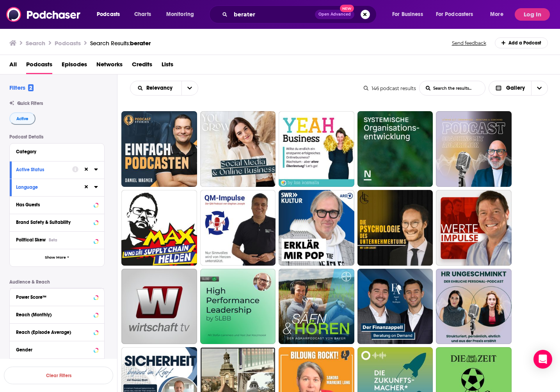 This screenshot has height=392, width=560. I want to click on span: New, so click(347, 8).